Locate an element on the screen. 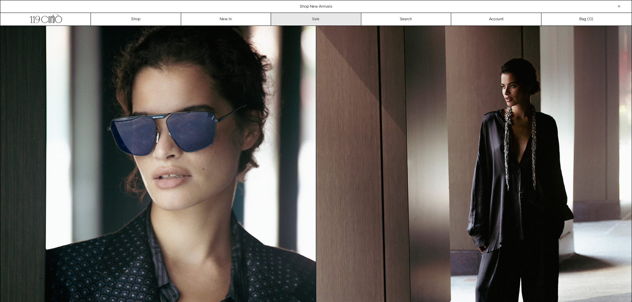 The image size is (632, 302). span: 0 is located at coordinates (590, 19).